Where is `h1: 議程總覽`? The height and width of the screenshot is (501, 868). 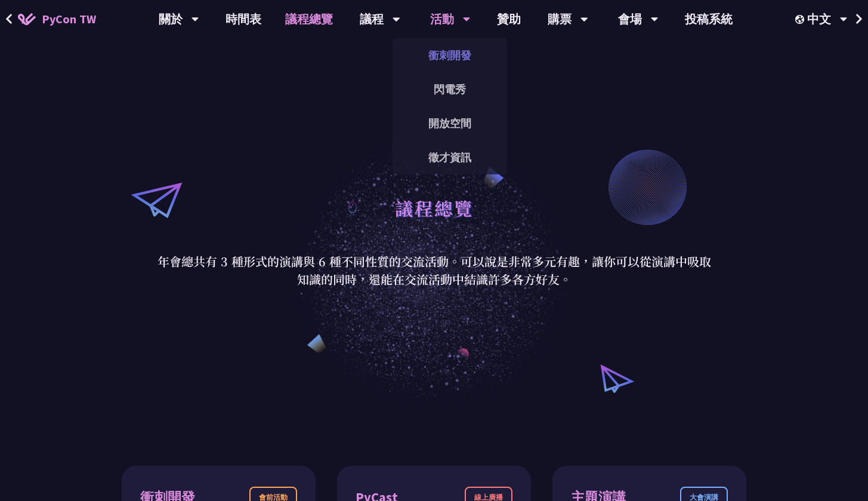
h1: 議程總覽 is located at coordinates (435, 208).